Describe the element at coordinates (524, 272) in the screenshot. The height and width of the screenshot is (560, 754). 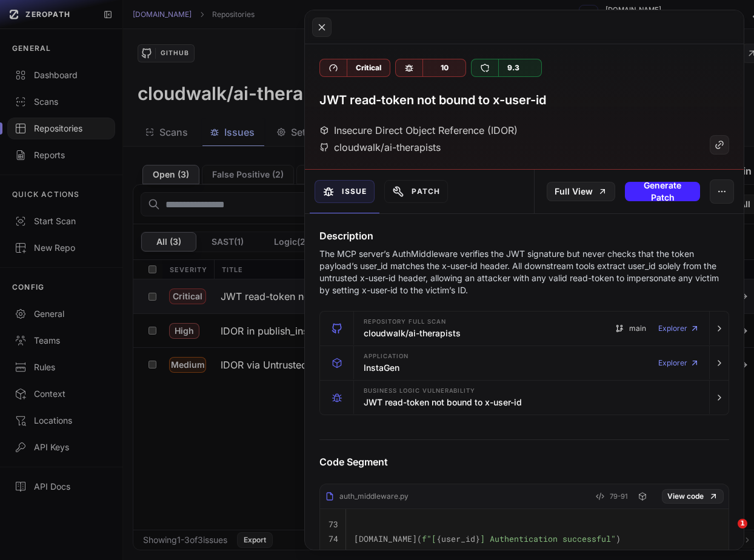
I see `p: The MCP server’s AuthMiddleware verifies the JWT signature but never checks that the token payloa...` at that location.